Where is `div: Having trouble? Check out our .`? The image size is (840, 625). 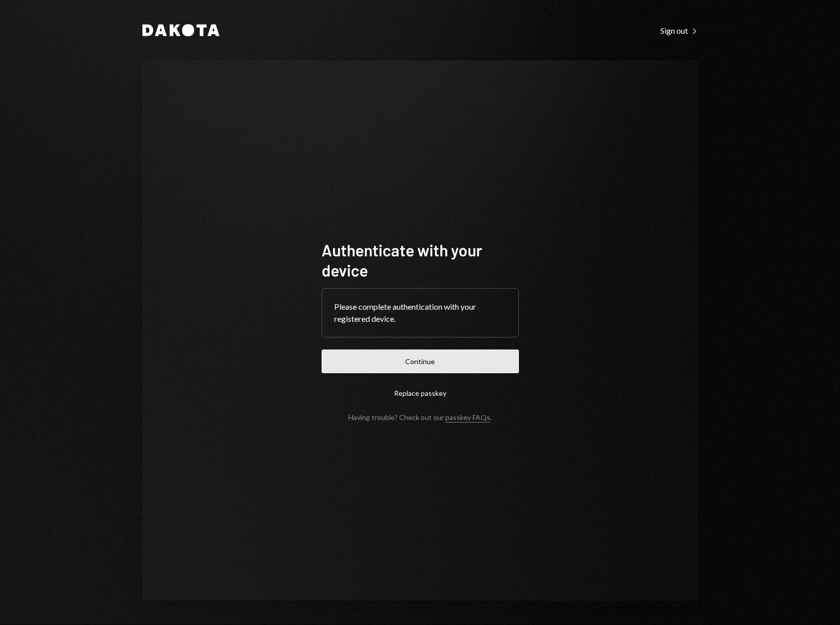
div: Having trouble? Check out our . is located at coordinates (420, 417).